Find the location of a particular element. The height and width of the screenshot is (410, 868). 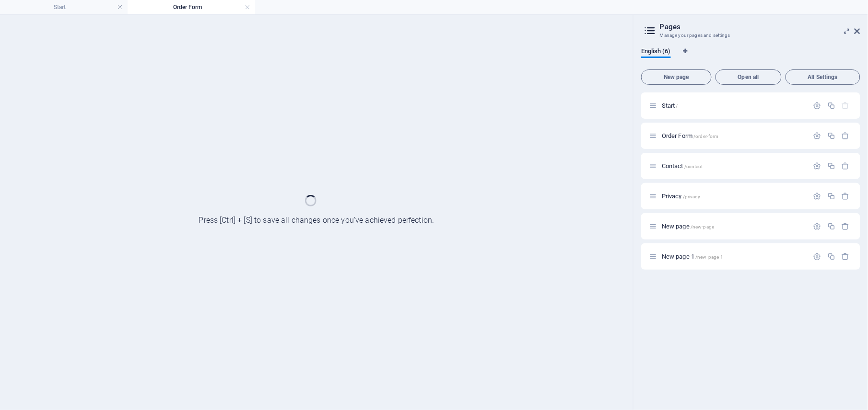

h3: Manage your pages and settings is located at coordinates (750, 36).